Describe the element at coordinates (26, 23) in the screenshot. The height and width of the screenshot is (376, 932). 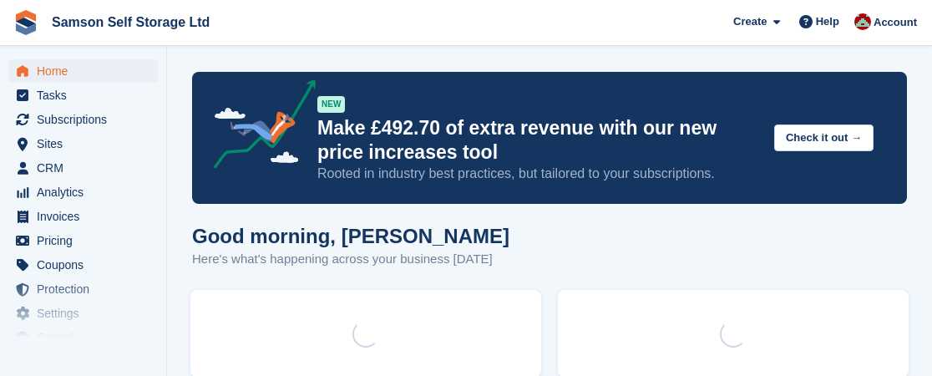
I see `img: stora-icon-8386f47178a22dfd0bd8f6a31ec36ba5ce8667c1dd55bd0f319d3a0aa187defe.svg` at that location.